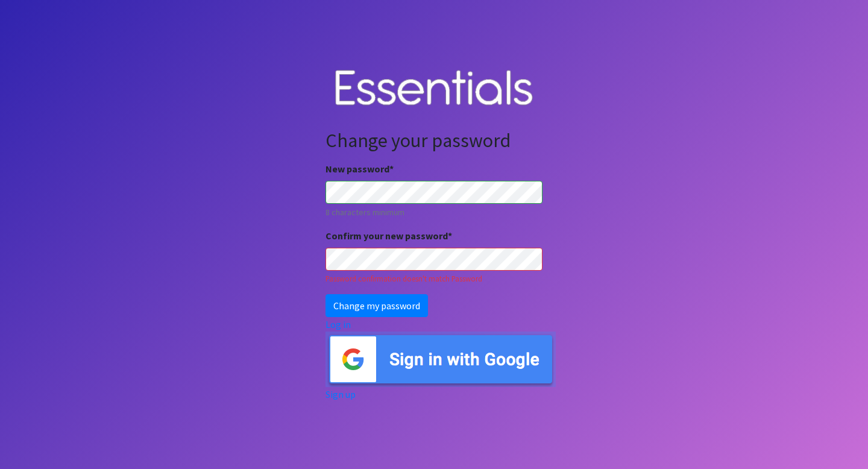 The height and width of the screenshot is (469, 868). What do you see at coordinates (434, 278) in the screenshot?
I see `div: Password confirmation doesn't match Password` at bounding box center [434, 278].